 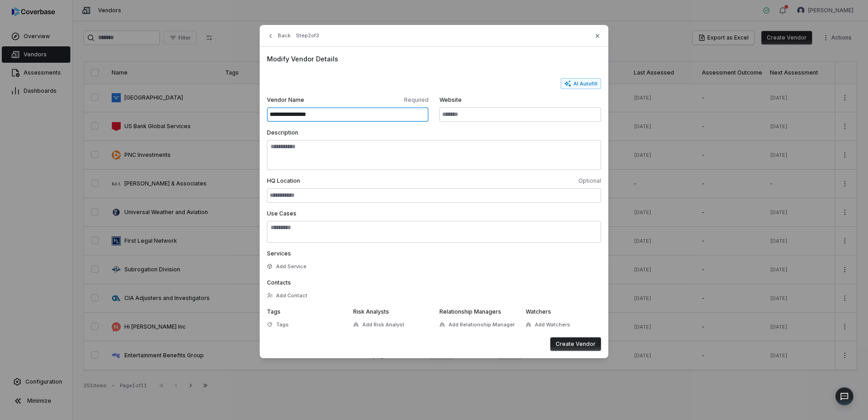 What do you see at coordinates (281, 213) in the screenshot?
I see `span: Use Cases` at bounding box center [281, 213].